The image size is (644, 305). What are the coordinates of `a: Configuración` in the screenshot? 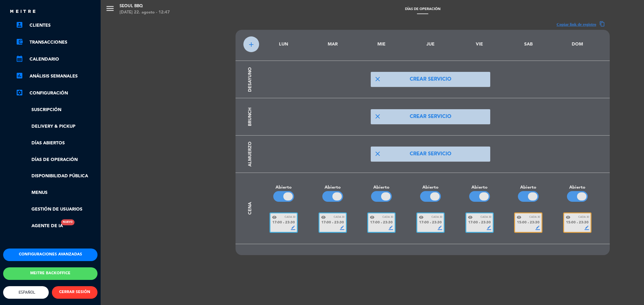 It's located at (57, 93).